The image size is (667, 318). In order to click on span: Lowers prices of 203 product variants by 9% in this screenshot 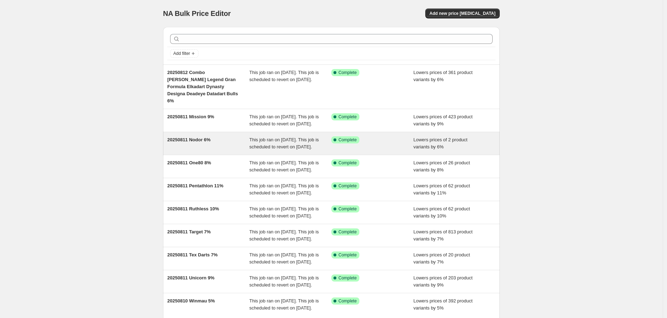, I will do `click(443, 281)`.